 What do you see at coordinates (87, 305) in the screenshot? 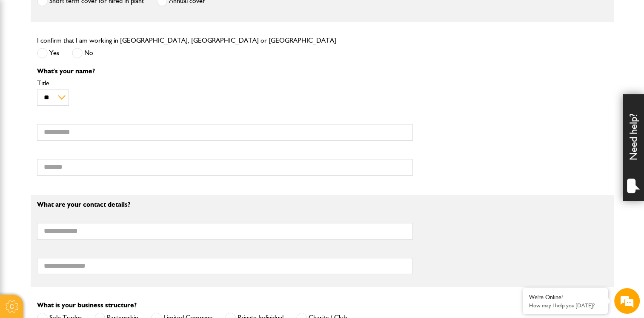
I see `label: What is your business structure?` at bounding box center [87, 305].